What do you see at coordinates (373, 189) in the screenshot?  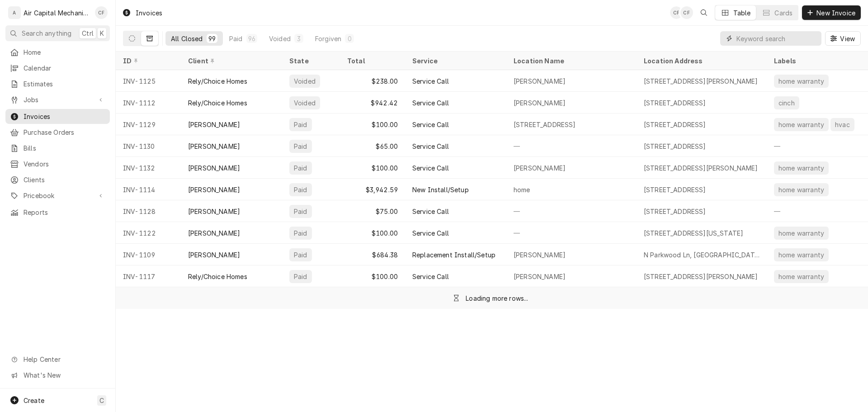 I see `div: $3,942.59` at bounding box center [373, 189].